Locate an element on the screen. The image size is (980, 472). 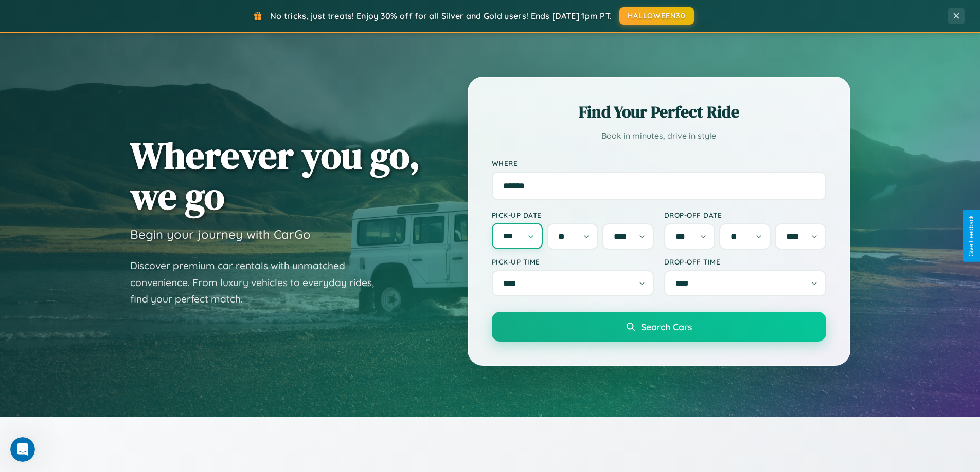
p: Discover premium car rentals with unmatched convenience. From luxury vehicles to everyday rides, ... is located at coordinates (259, 283).